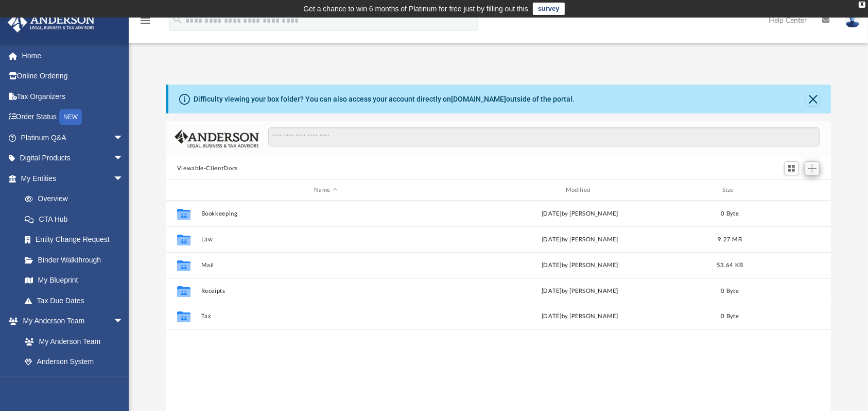  Describe the element at coordinates (729, 239) in the screenshot. I see `span: 9.27 MB` at that location.